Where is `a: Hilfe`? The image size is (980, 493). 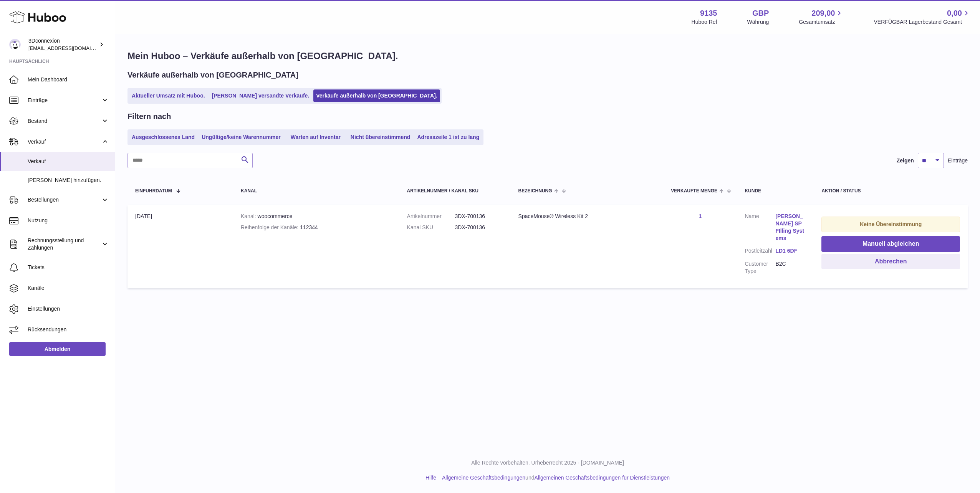 a: Hilfe is located at coordinates (431, 478).